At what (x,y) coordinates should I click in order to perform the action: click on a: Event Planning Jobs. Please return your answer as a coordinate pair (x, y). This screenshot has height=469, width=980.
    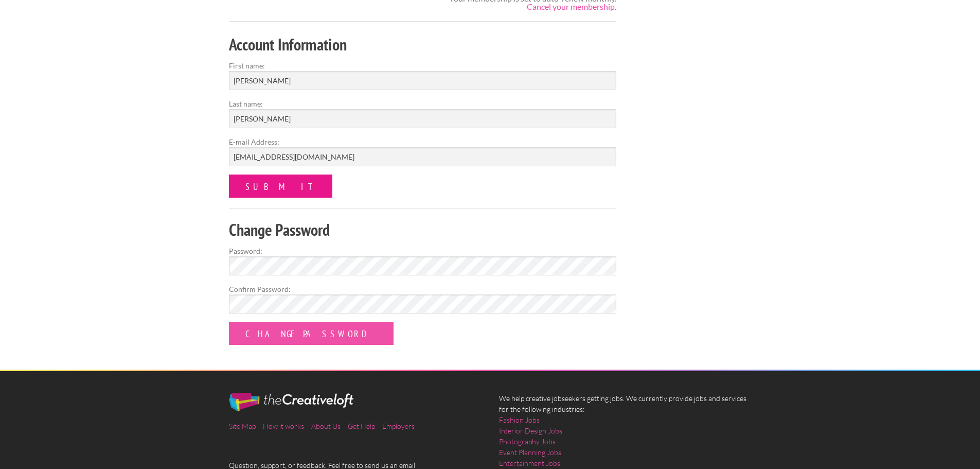
    Looking at the image, I should click on (530, 452).